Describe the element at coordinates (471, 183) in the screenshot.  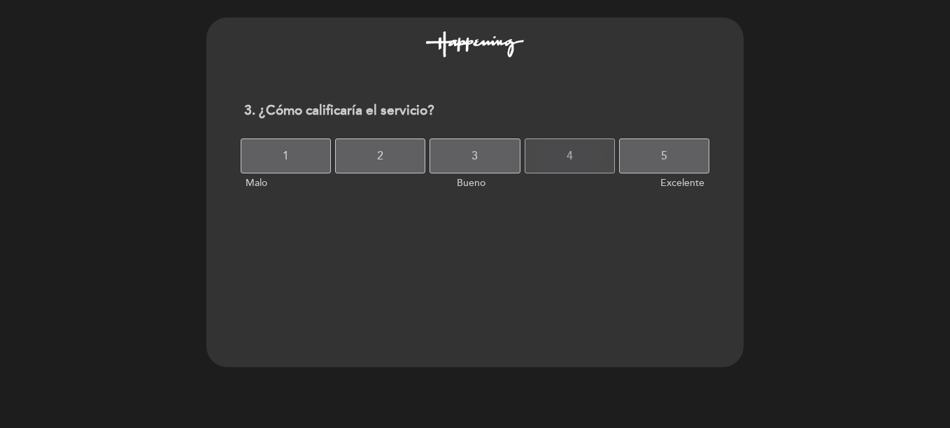
I see `span: Bueno` at that location.